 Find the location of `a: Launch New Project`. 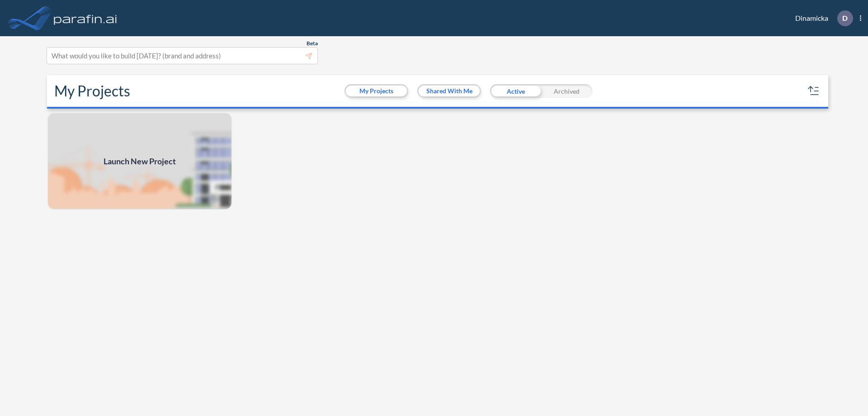

a: Launch New Project is located at coordinates (140, 161).